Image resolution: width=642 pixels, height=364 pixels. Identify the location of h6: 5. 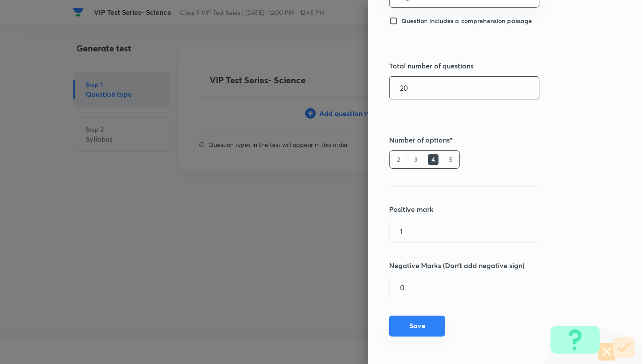
(450, 160).